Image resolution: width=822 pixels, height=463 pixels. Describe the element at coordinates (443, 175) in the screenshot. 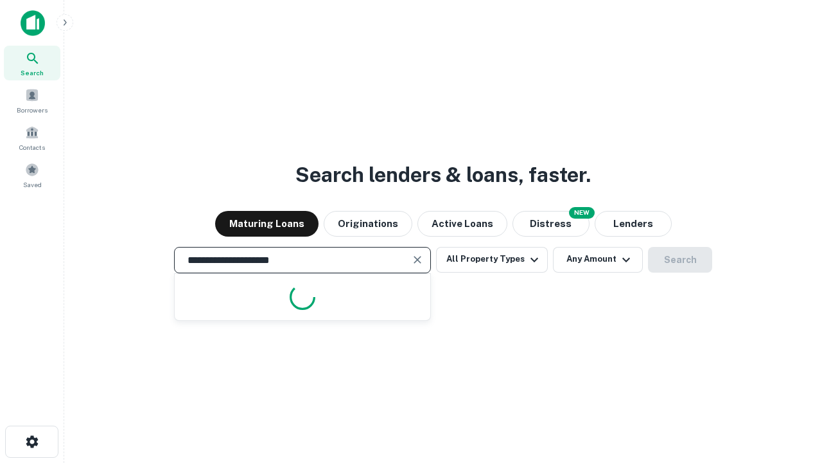

I see `h3: Search lenders & loans, faster.` at that location.